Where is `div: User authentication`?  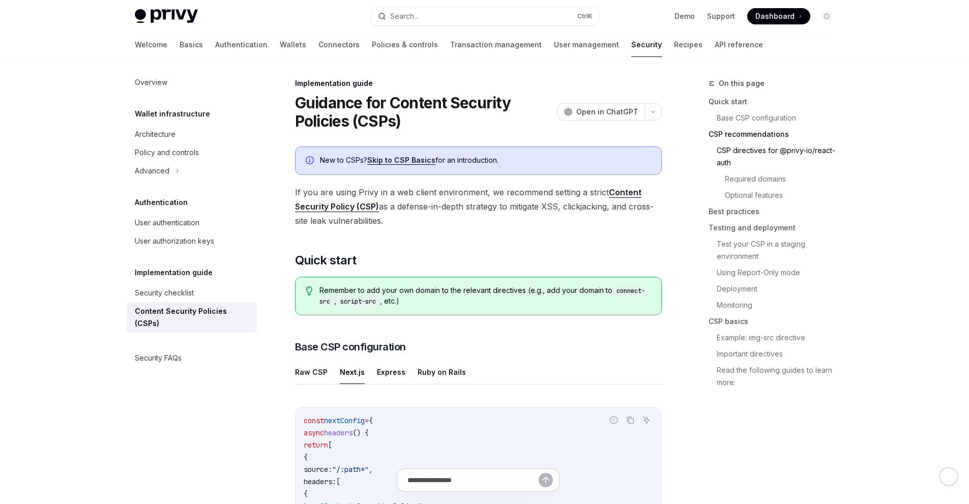
div: User authentication is located at coordinates (167, 223).